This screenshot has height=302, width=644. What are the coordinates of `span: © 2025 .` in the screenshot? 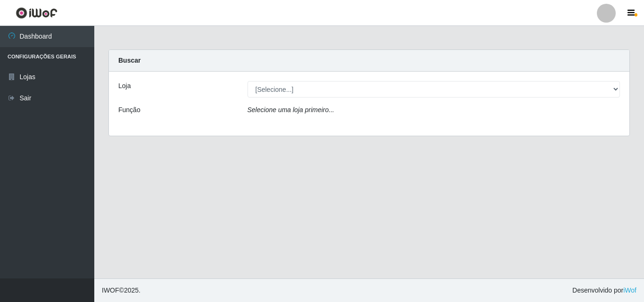 It's located at (121, 290).